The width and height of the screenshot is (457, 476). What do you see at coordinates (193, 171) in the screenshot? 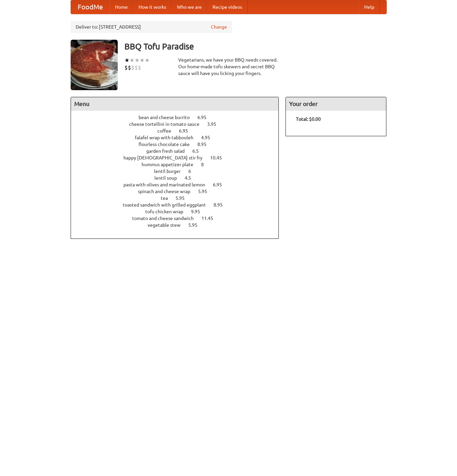
I see `span: 6` at bounding box center [193, 171].